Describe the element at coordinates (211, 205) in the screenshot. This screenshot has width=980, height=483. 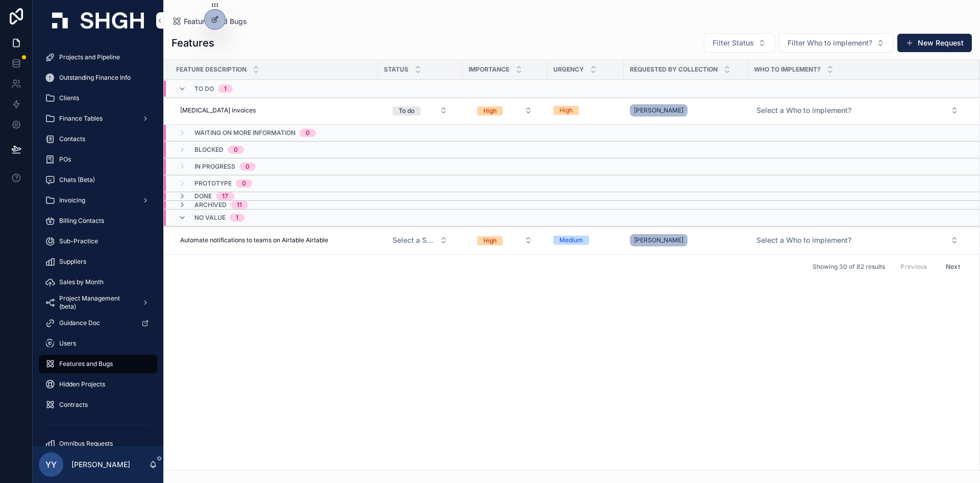
I see `span: Archived` at that location.